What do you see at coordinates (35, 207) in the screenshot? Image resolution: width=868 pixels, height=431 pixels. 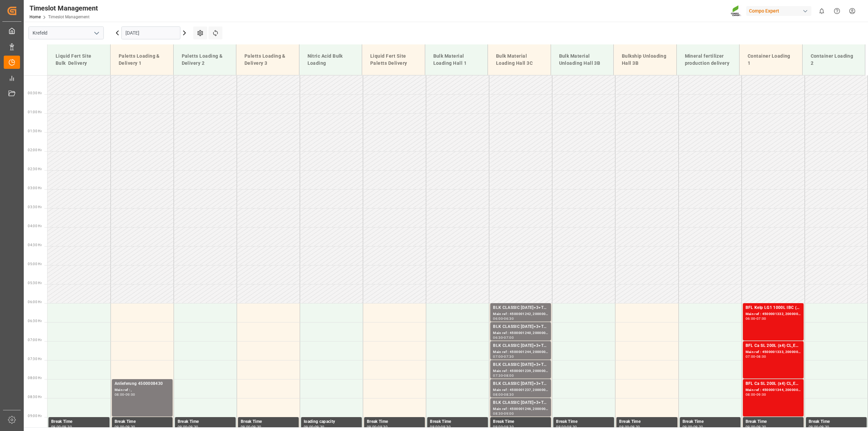 I see `span: 03:30 Hr` at bounding box center [35, 207].